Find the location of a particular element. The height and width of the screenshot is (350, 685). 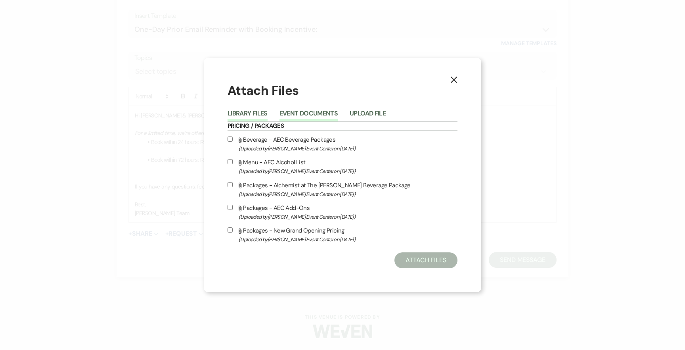

button: Event Documents is located at coordinates (309, 116).